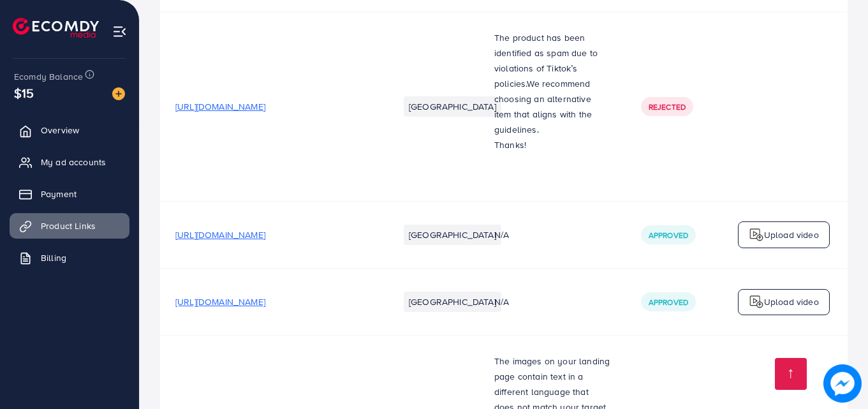 The image size is (868, 409). Describe the element at coordinates (24, 92) in the screenshot. I see `span: $15` at that location.